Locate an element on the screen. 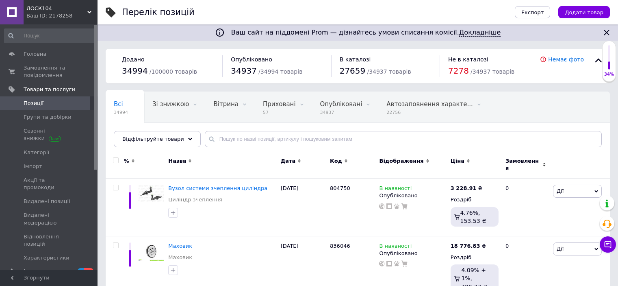 The image size is (618, 286). span: Товари та послуги is located at coordinates (49, 89).